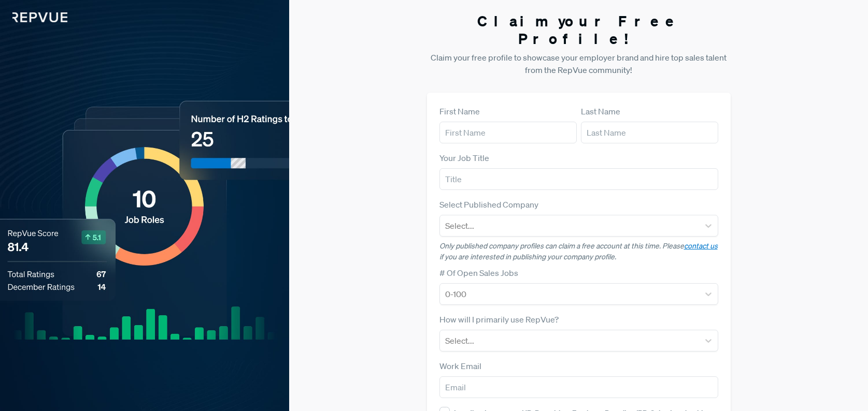  Describe the element at coordinates (579, 64) in the screenshot. I see `p: Claim your free profile to showcase your employer brand and hire top sales talent from the RepVue...` at that location.